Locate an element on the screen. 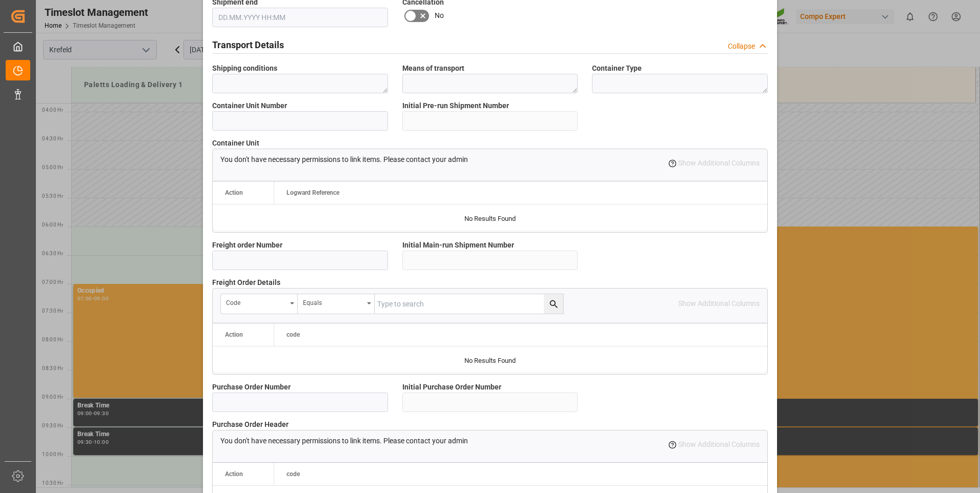  span: Logward Reference is located at coordinates (312, 193).